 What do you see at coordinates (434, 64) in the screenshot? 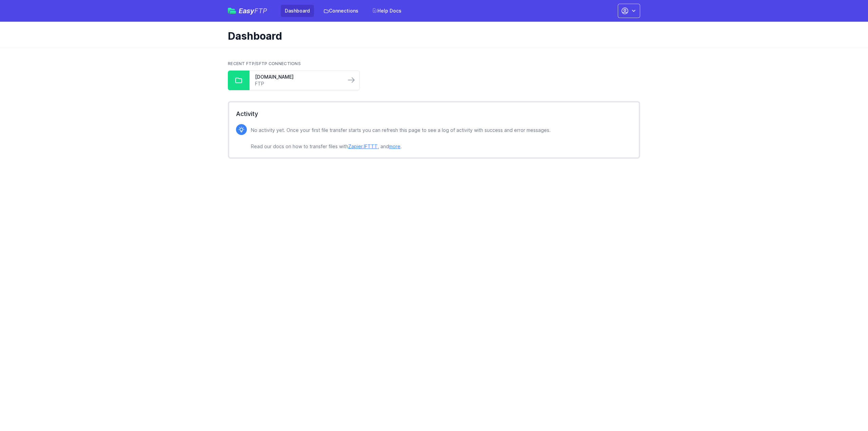
I see `h2: Recent FTP/SFTP Connections` at bounding box center [434, 64].